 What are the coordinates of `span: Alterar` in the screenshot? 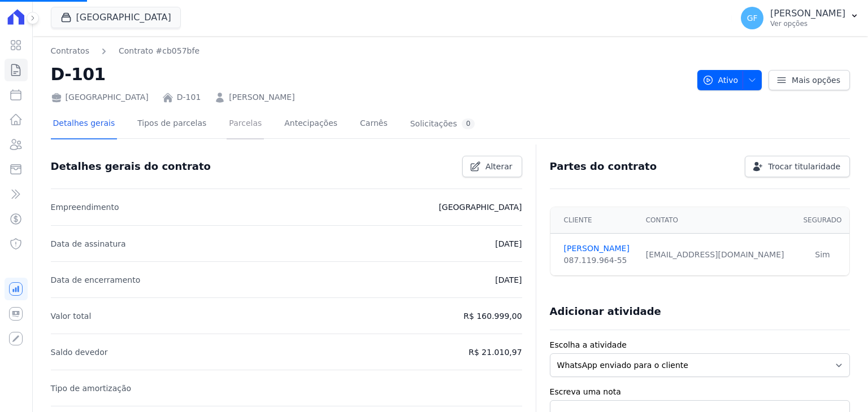 It's located at (499, 167).